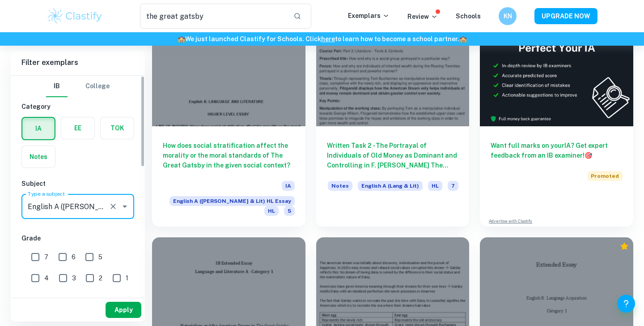 Image resolution: width=644 pixels, height=326 pixels. I want to click on p: Review, so click(423, 16).